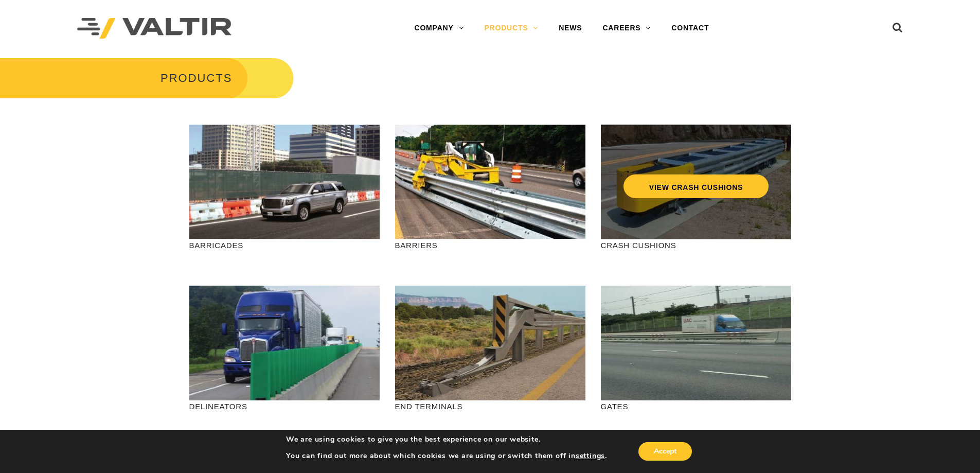 The image size is (980, 473). I want to click on button: Accept, so click(665, 451).